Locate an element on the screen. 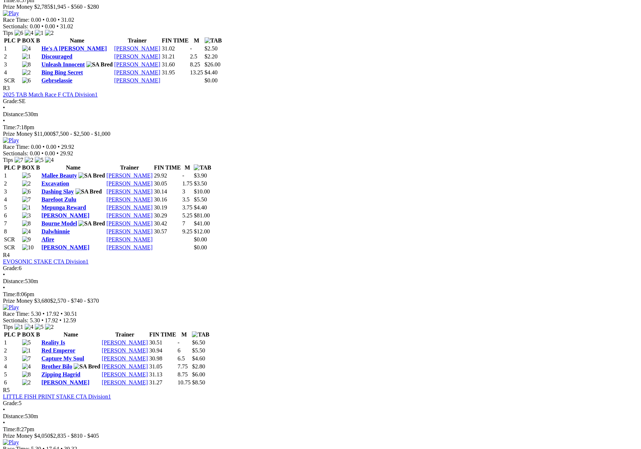  a: Zipping Hagrid is located at coordinates (61, 374).